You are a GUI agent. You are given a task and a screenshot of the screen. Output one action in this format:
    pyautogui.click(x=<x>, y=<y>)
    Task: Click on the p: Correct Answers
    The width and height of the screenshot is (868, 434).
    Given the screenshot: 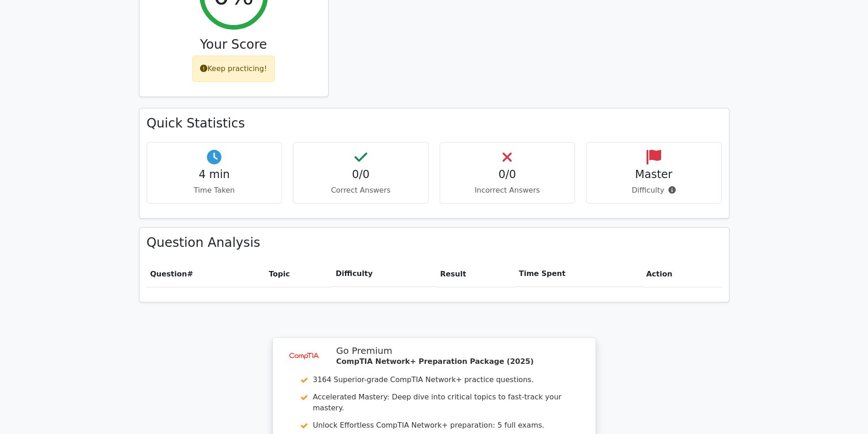 What is the action you would take?
    pyautogui.click(x=361, y=191)
    